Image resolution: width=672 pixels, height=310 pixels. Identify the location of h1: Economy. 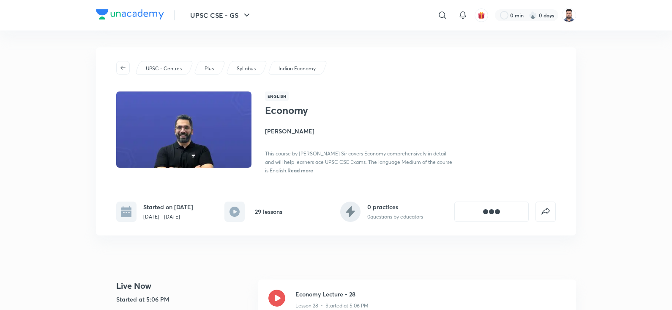
(334, 110).